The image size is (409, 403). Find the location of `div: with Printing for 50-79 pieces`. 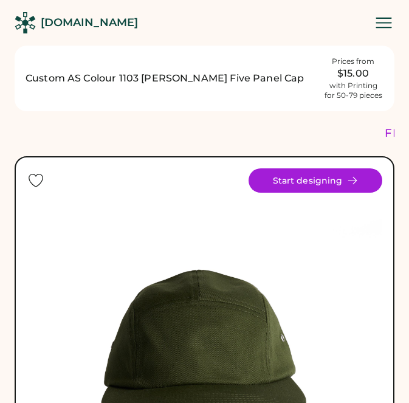

div: with Printing for 50-79 pieces is located at coordinates (353, 91).